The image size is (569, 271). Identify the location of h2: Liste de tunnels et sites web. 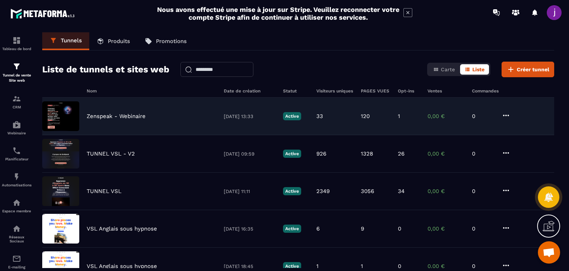
(106, 69).